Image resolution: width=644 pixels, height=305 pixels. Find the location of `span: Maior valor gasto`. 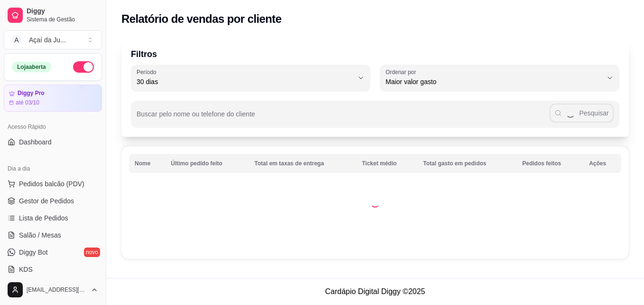

span: Maior valor gasto is located at coordinates (494, 81).